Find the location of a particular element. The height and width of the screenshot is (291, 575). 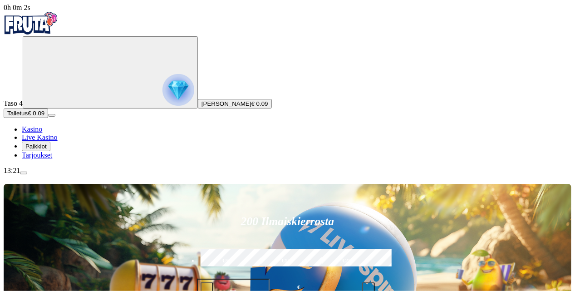

label: €250 is located at coordinates (348, 261).